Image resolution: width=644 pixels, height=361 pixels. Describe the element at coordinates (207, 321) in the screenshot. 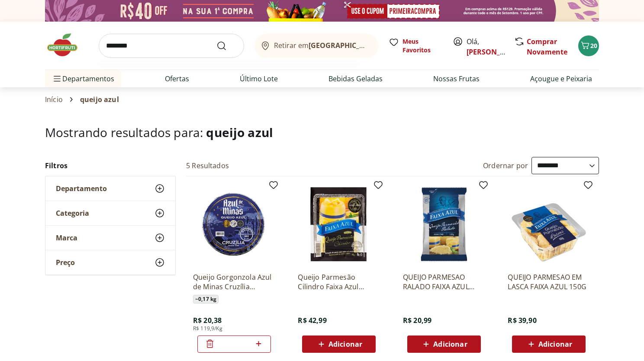

I see `span: R$ 20,38` at that location.